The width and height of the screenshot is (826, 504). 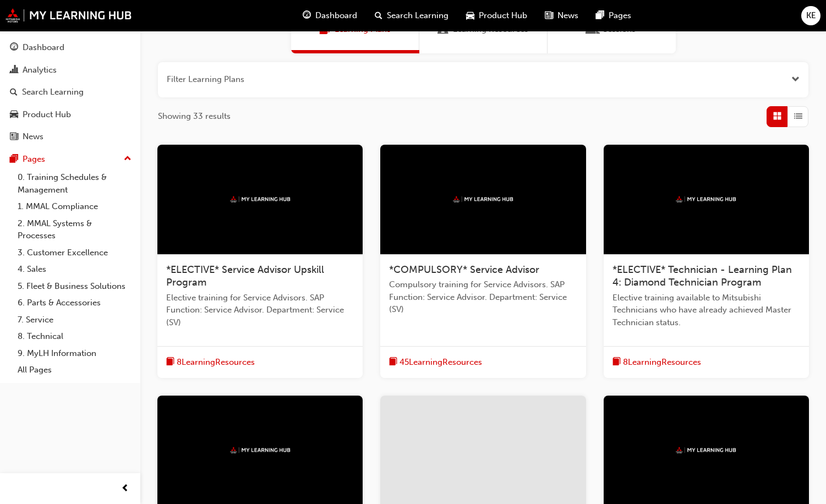 What do you see at coordinates (418, 15) in the screenshot?
I see `span: Search Learning` at bounding box center [418, 15].